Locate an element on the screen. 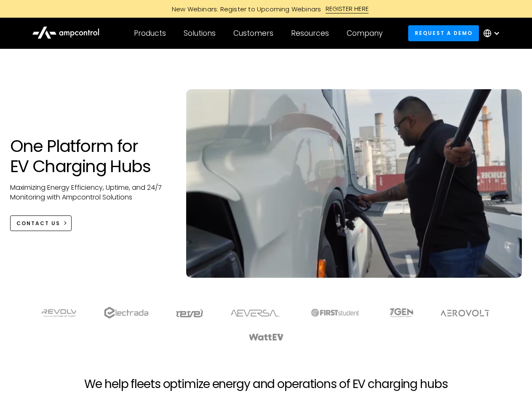 Image resolution: width=532 pixels, height=404 pixels. div: Resources is located at coordinates (310, 33).